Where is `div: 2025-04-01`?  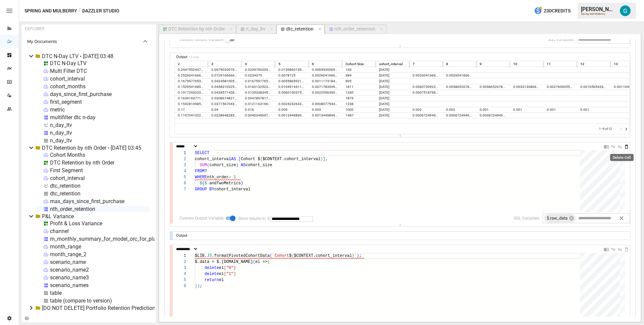 div: 2025-04-01 is located at coordinates (392, 109).